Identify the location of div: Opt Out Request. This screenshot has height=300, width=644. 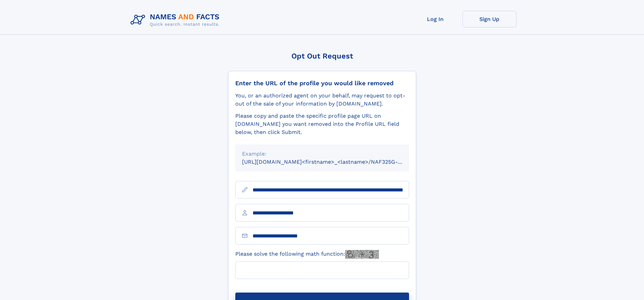
(322, 56).